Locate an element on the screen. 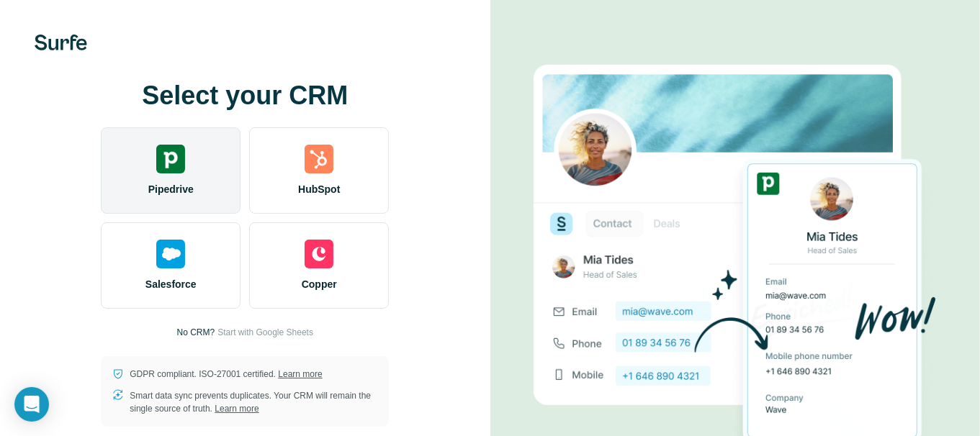  p: GDPR compliant. ISO-27001 certified. is located at coordinates (226, 375).